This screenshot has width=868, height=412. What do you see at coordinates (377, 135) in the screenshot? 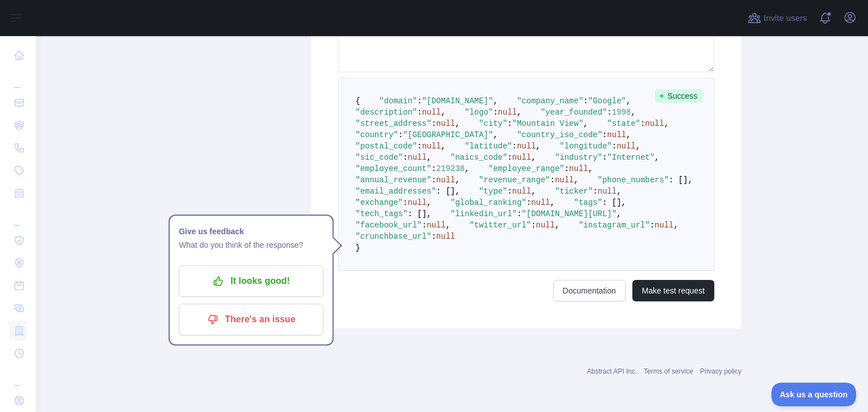
I see `span: "country"` at bounding box center [377, 135].